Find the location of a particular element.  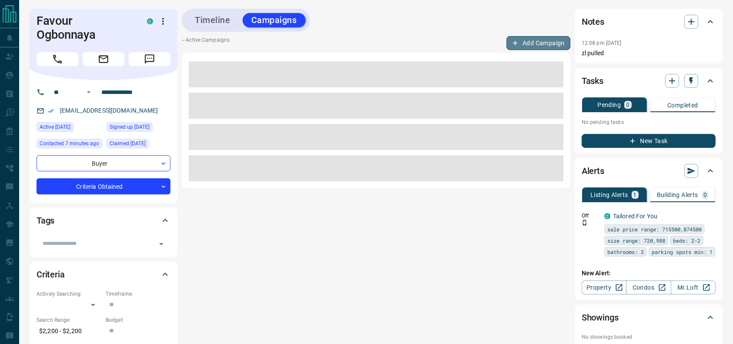

div: Tasks is located at coordinates (649, 81).